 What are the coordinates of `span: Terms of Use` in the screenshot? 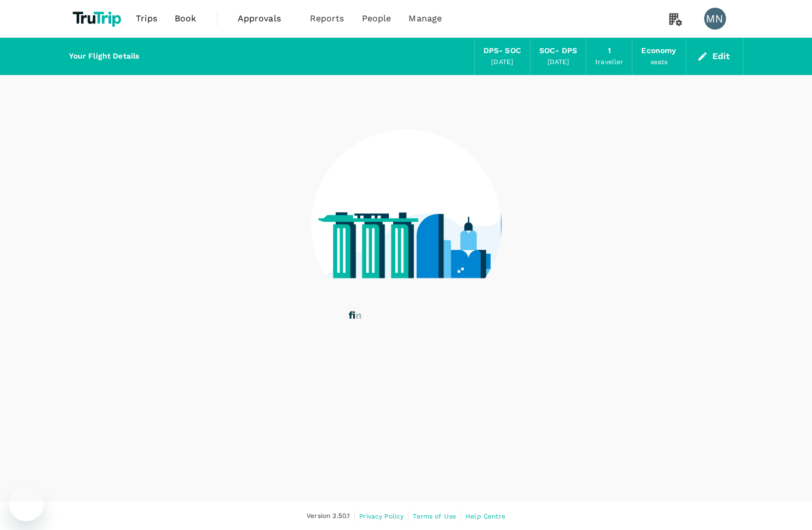 It's located at (434, 517).